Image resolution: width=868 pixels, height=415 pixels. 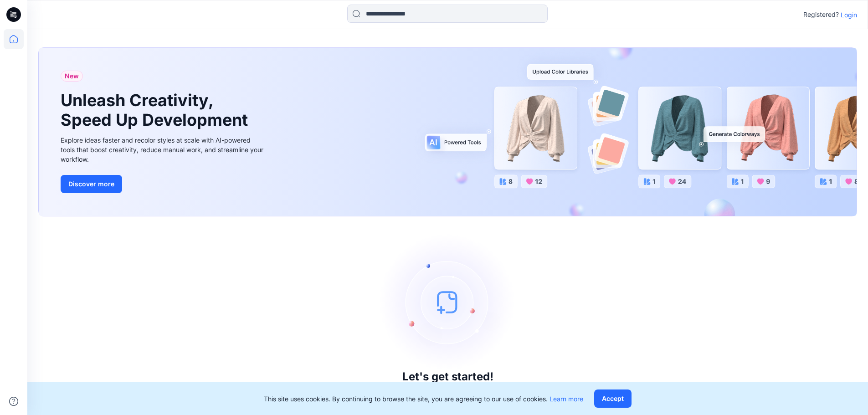 I want to click on div: Explore ideas faster and recolor styles at scale with AI-powered tools that boost creativity, red..., so click(x=163, y=150).